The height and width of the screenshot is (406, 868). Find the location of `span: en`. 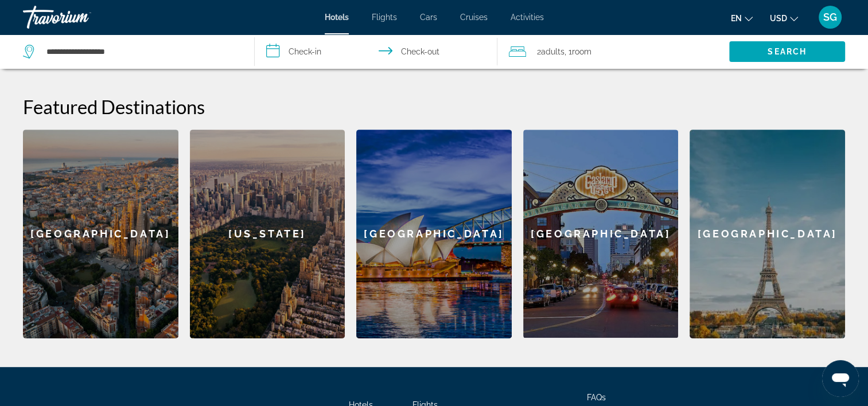

span: en is located at coordinates (737, 18).